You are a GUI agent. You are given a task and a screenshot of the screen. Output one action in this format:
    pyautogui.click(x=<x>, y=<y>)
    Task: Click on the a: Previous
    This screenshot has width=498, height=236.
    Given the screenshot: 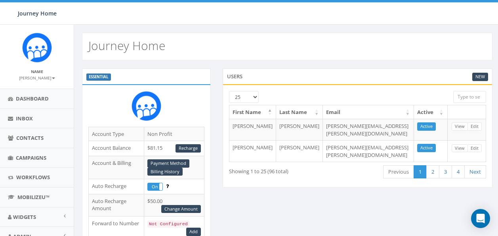 What is the action you would take?
    pyautogui.click(x=399, y=171)
    